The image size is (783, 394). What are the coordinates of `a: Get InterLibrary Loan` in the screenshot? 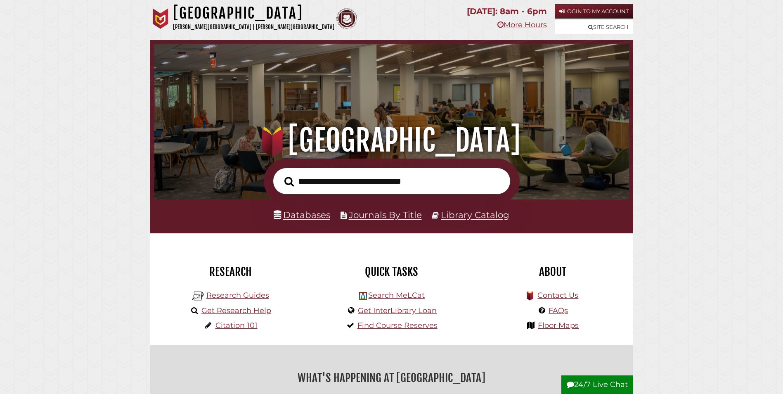 It's located at (397, 310).